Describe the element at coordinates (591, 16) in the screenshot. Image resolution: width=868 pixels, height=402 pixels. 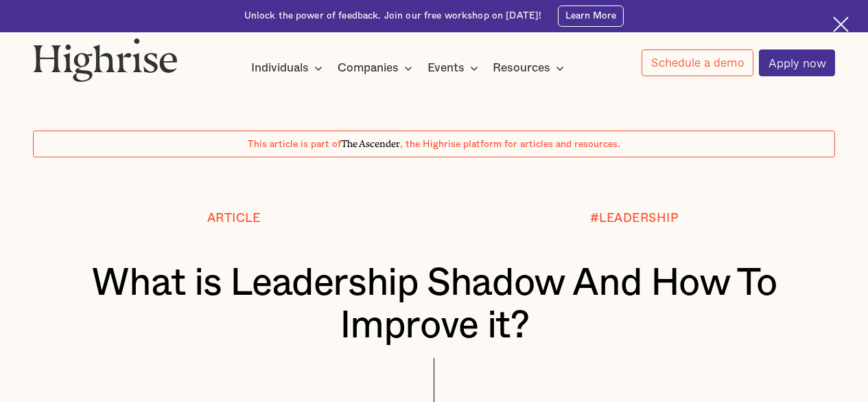
I see `a: Learn More` at that location.